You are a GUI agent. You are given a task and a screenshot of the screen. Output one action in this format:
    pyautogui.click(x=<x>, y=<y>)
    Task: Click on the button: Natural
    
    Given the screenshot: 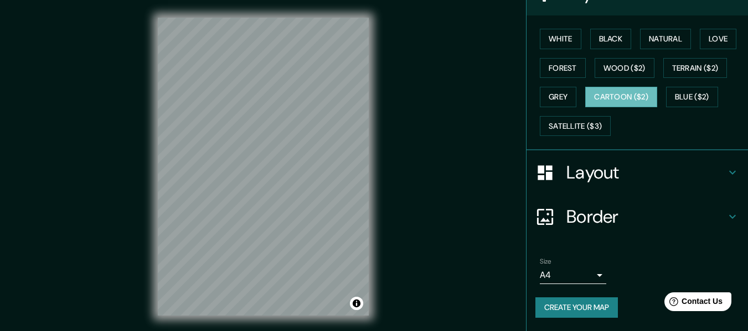 What is the action you would take?
    pyautogui.click(x=665, y=39)
    